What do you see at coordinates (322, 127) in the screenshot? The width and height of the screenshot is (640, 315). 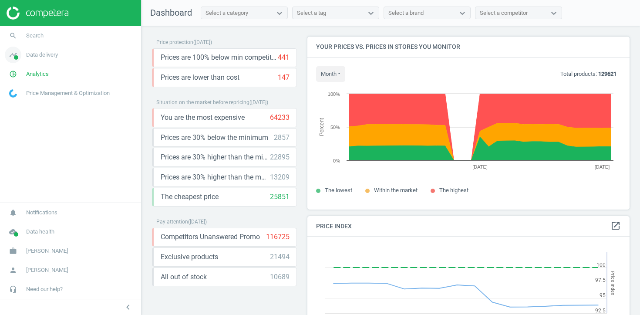 I see `tspan: Percent` at bounding box center [322, 127].